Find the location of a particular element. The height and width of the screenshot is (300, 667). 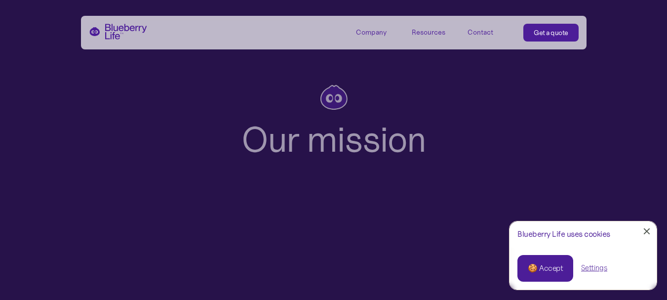

div: Settings is located at coordinates (594, 267).